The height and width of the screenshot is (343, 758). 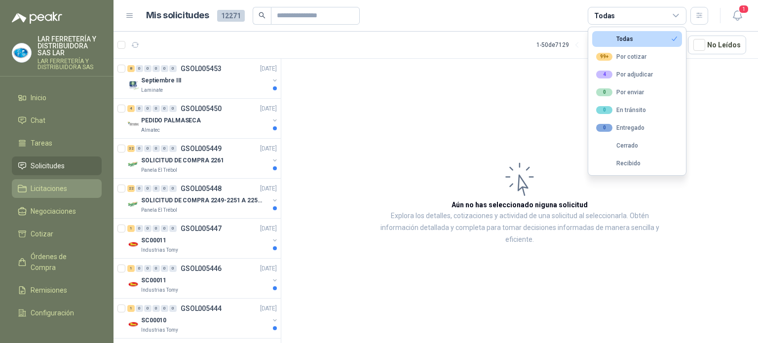 What do you see at coordinates (202, 200) in the screenshot?
I see `p: SOLICITUD DE COMPRA 2249-2251 A 2256-2258 Y 2262` at bounding box center [202, 200].